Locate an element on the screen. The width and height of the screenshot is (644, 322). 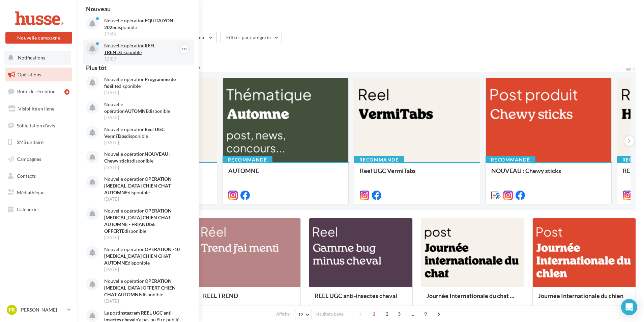
span: PR is located at coordinates (12, 310).